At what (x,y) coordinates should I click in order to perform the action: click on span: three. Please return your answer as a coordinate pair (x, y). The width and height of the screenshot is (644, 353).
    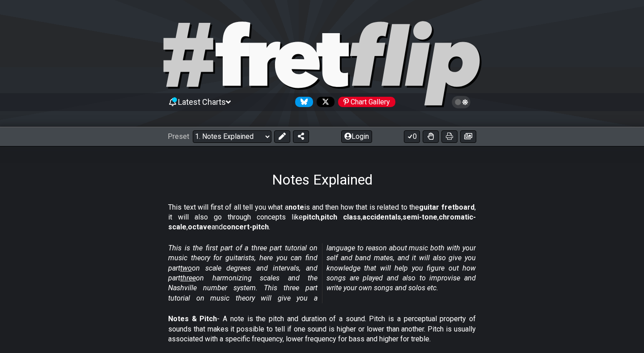
    Looking at the image, I should click on (188, 277).